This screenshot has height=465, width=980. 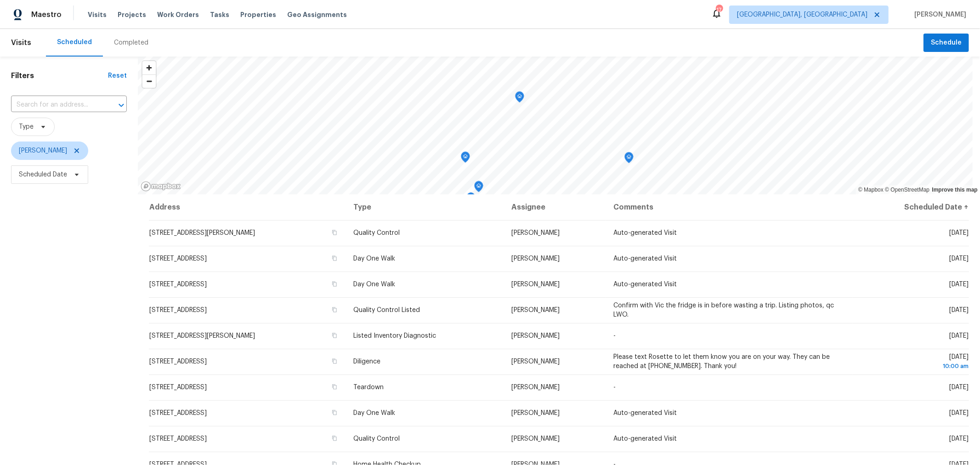 What do you see at coordinates (914, 367) in the screenshot?
I see `div: 10:00 am` at bounding box center [914, 367].